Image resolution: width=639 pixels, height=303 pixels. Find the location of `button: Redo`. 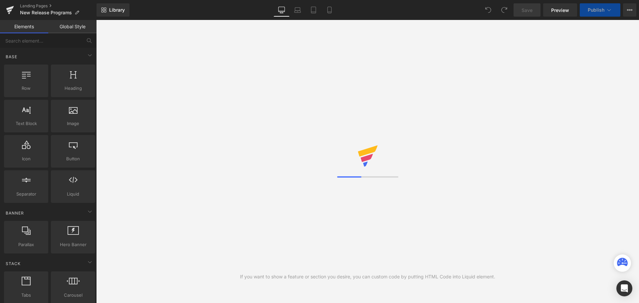

button: Redo is located at coordinates (504, 10).